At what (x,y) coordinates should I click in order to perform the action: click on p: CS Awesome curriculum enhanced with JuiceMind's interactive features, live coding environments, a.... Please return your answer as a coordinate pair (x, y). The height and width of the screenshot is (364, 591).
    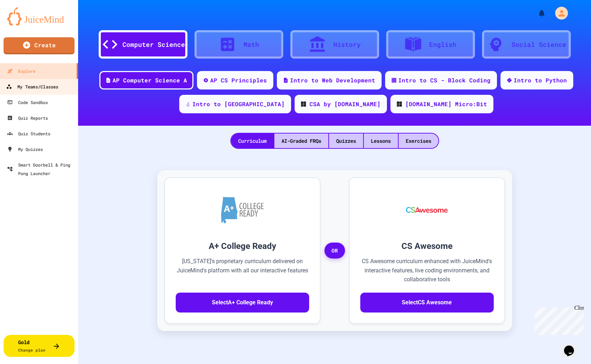
    Looking at the image, I should click on (427, 270).